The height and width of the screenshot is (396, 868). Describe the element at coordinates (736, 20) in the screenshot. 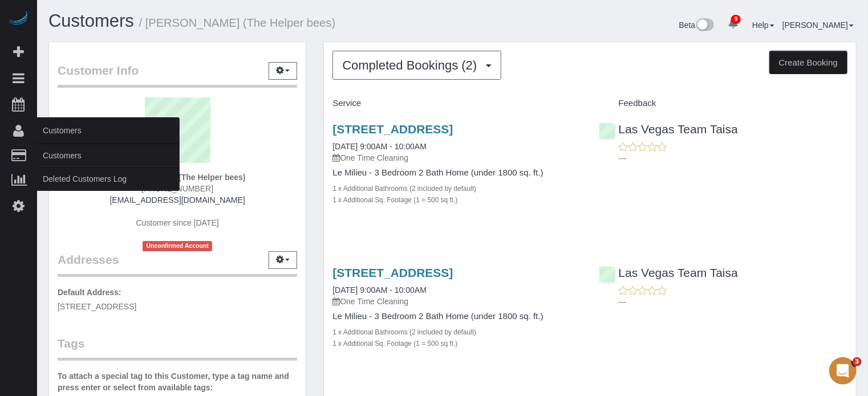

I see `span: 9` at that location.